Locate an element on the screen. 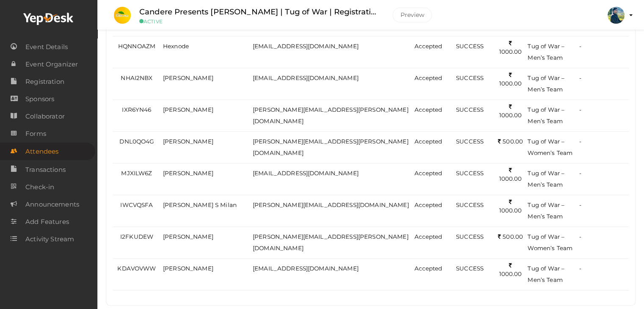  button: Preview is located at coordinates (412, 15).